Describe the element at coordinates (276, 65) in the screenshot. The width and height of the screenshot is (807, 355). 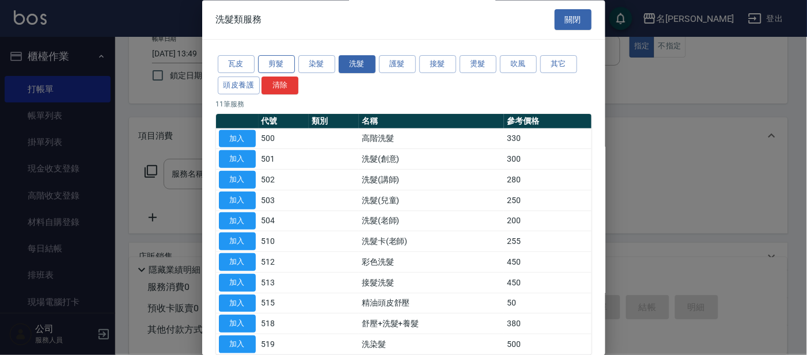
I see `button: 剪髮` at that location.